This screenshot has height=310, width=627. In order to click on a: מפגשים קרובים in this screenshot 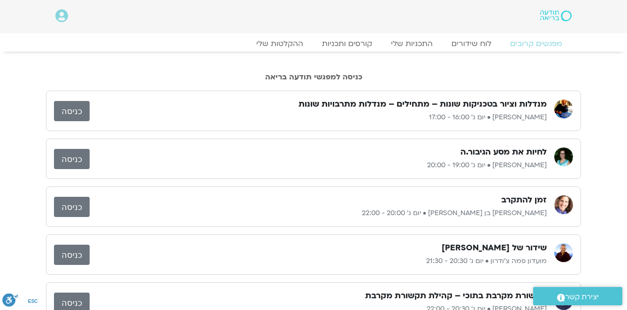, I will do `click(536, 44)`.